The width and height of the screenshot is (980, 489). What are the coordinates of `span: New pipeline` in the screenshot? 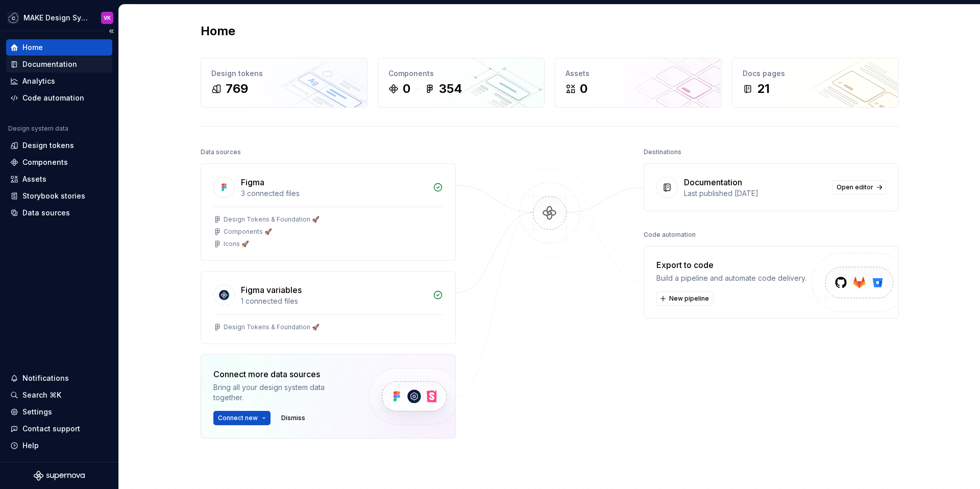 It's located at (689, 299).